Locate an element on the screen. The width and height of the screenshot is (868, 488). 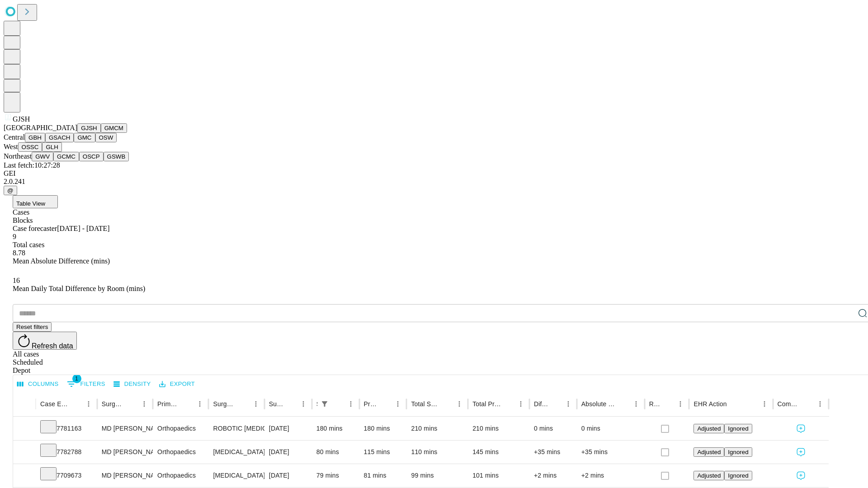
div: 145 mins is located at coordinates (499, 452).